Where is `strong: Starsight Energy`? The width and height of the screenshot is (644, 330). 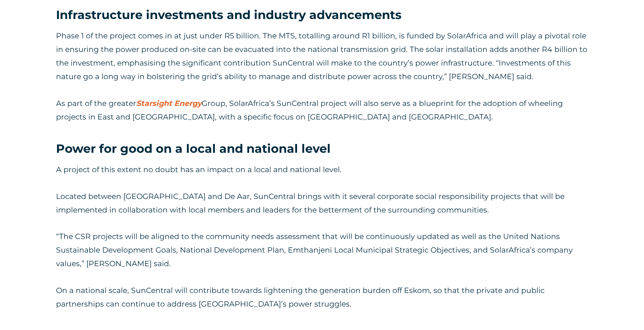
strong: Starsight Energy is located at coordinates (169, 104).